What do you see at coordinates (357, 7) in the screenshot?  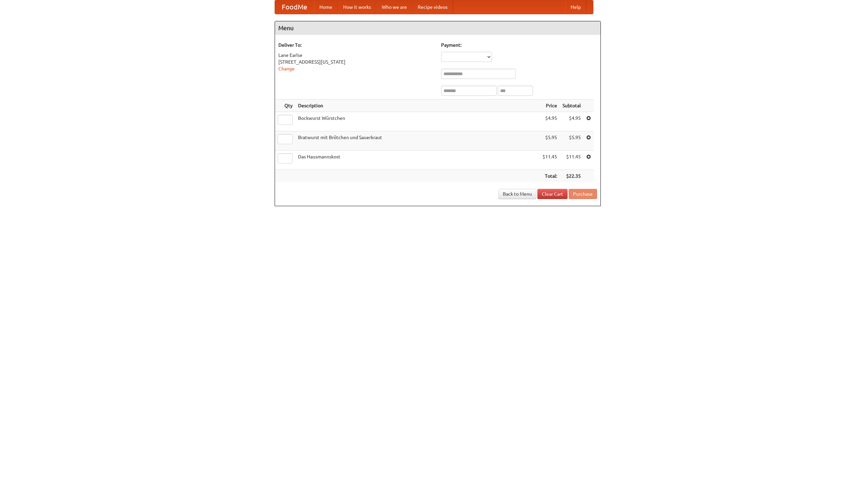 I see `a: How it works` at bounding box center [357, 7].